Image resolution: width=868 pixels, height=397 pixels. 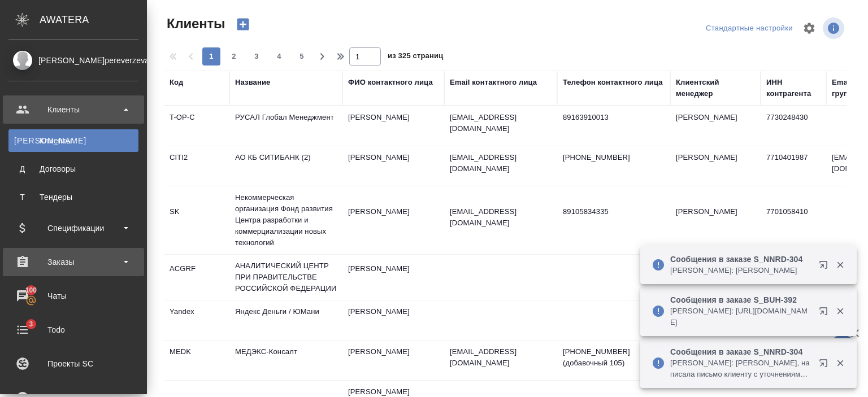 I want to click on span: Настроить таблицу, so click(x=809, y=28).